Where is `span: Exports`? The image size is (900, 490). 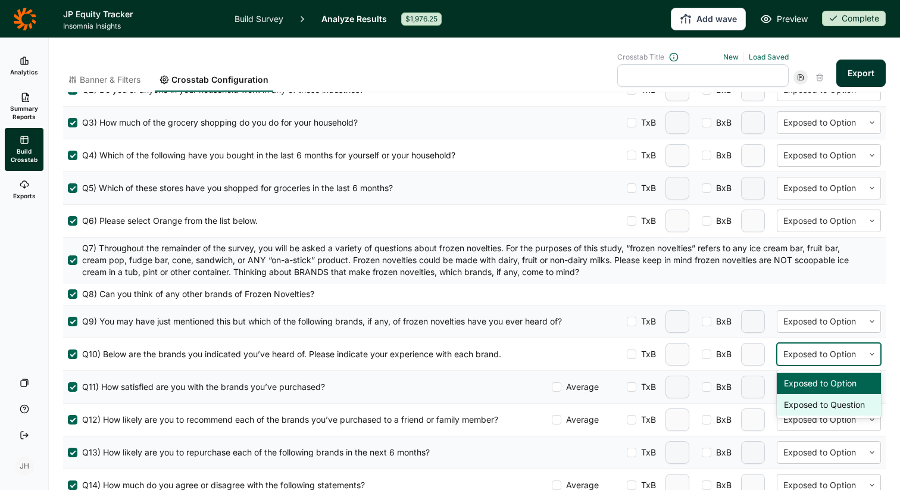
span: Exports is located at coordinates (24, 196).